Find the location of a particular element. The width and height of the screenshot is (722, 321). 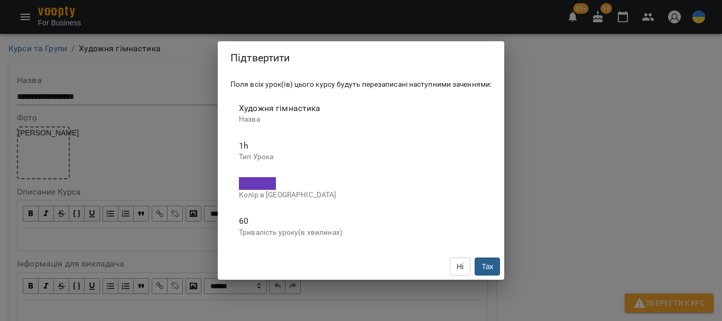

span: 60 is located at coordinates (244, 220).